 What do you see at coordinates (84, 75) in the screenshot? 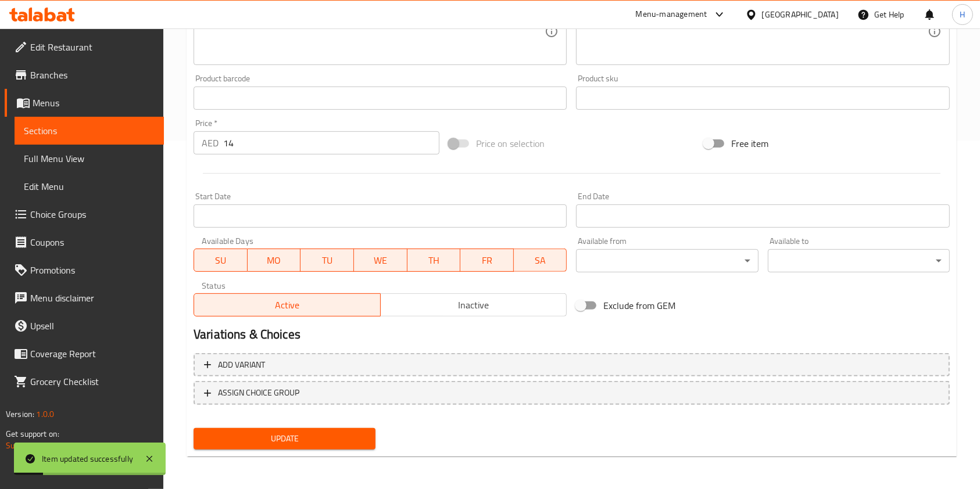
I see `a: Branches` at bounding box center [84, 75].